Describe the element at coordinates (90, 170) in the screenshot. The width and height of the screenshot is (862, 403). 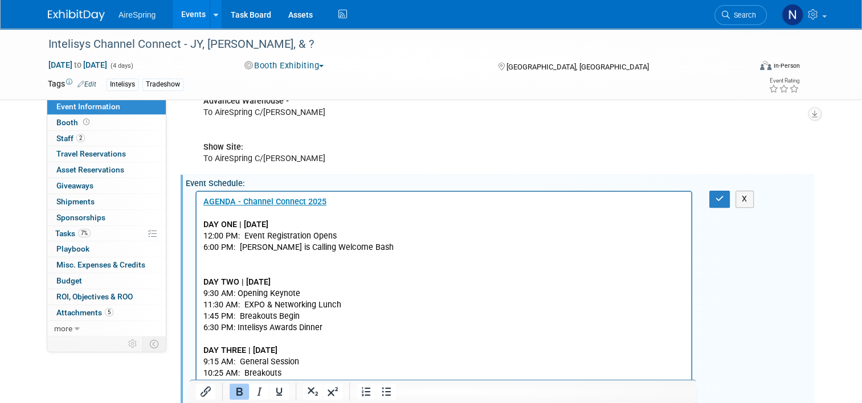
I see `span: Asset Reservations` at that location.